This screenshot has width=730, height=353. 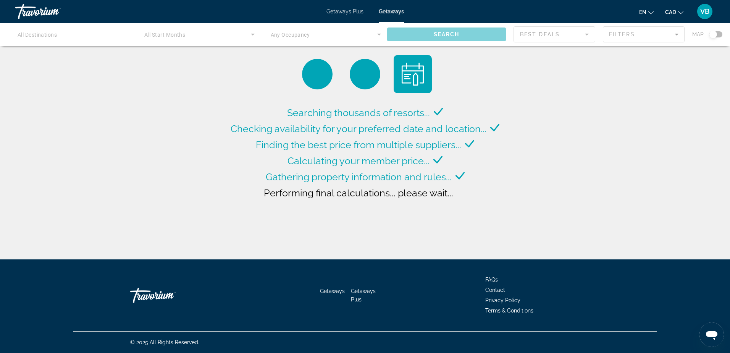 I want to click on a: Contact, so click(x=495, y=290).